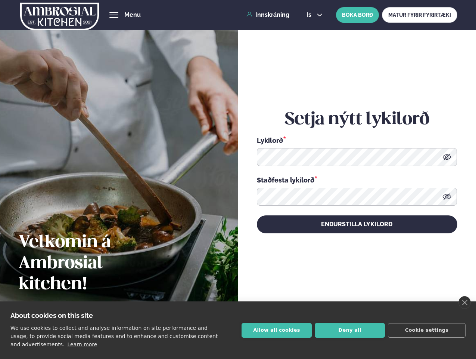 Image resolution: width=476 pixels, height=359 pixels. Describe the element at coordinates (357, 180) in the screenshot. I see `div: Staðfesta lykilorð` at that location.